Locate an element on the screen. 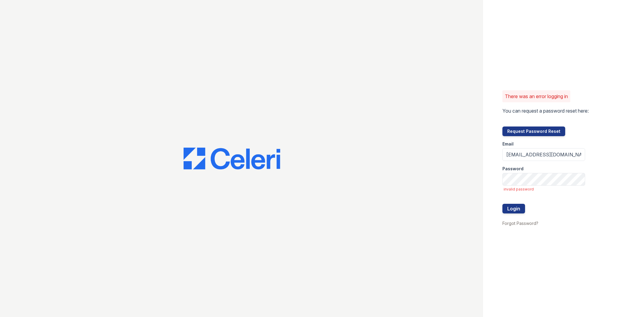 The height and width of the screenshot is (317, 644). button: Login is located at coordinates (514, 208).